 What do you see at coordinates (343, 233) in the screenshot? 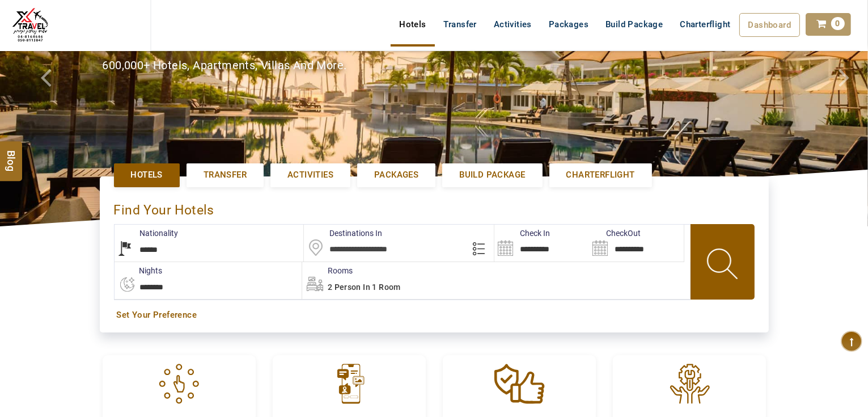
I see `label: Destinations In` at bounding box center [343, 233].